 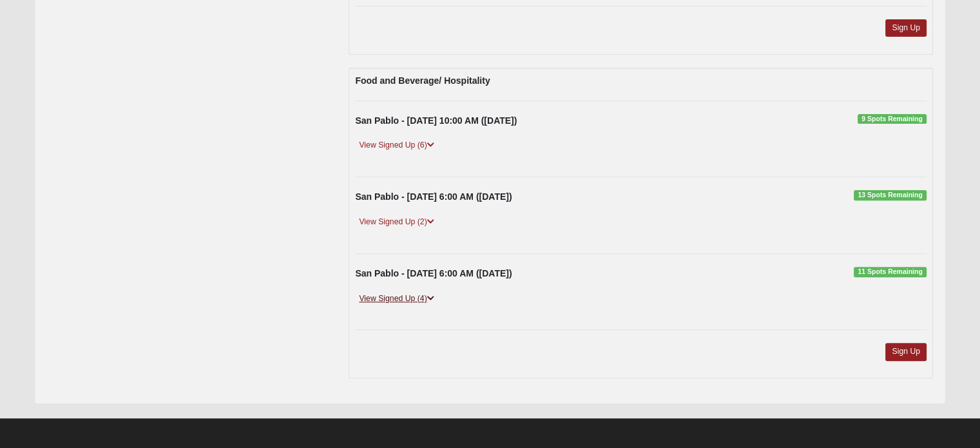 I want to click on span: 9 Spots Remaining, so click(x=892, y=119).